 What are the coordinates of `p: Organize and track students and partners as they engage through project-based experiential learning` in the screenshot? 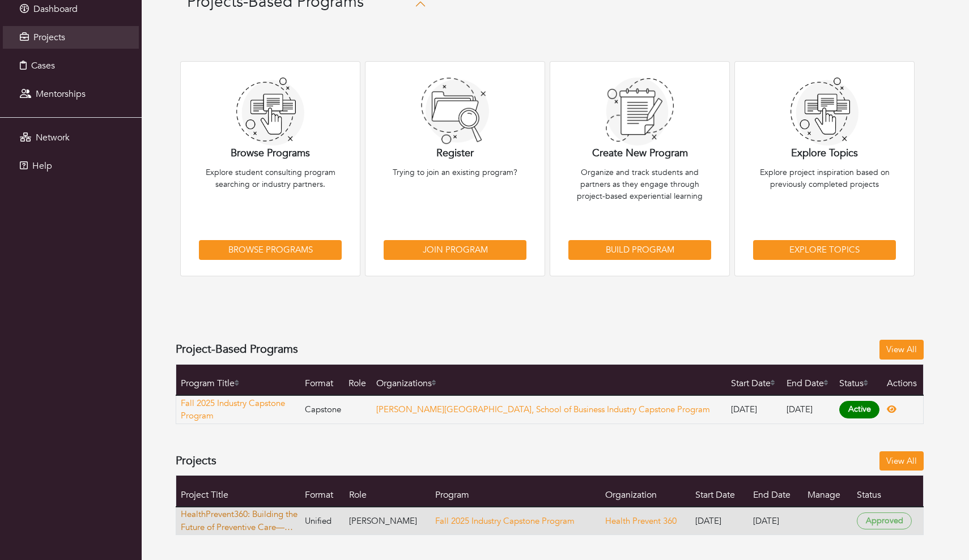 It's located at (640, 200).